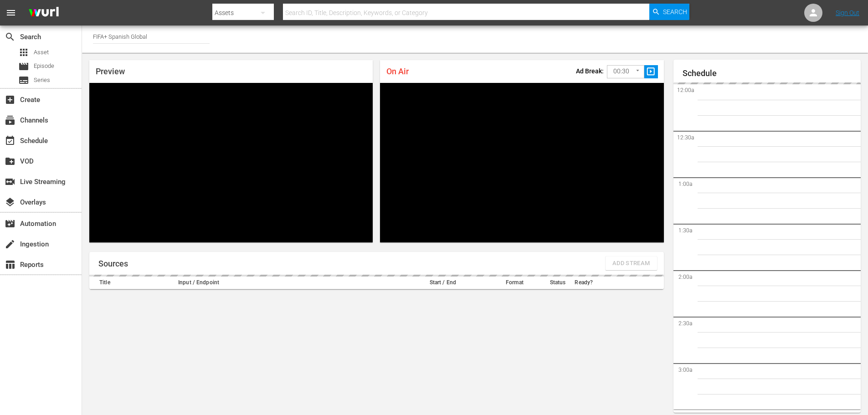 Image resolution: width=868 pixels, height=415 pixels. I want to click on span: Overlays, so click(10, 202).